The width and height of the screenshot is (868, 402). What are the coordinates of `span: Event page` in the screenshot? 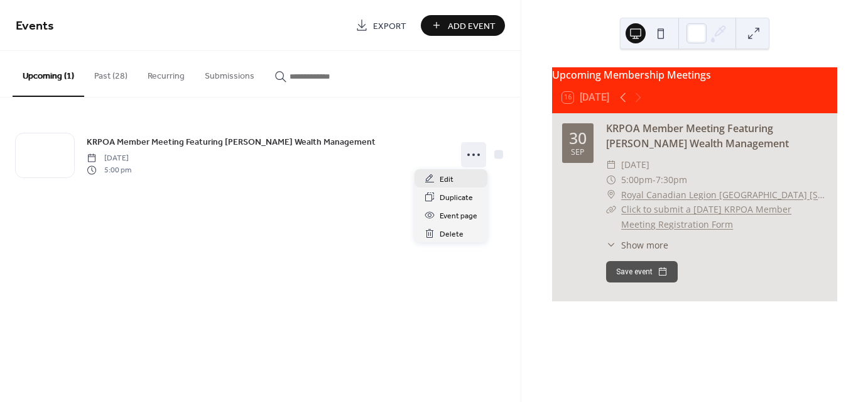 It's located at (458, 216).